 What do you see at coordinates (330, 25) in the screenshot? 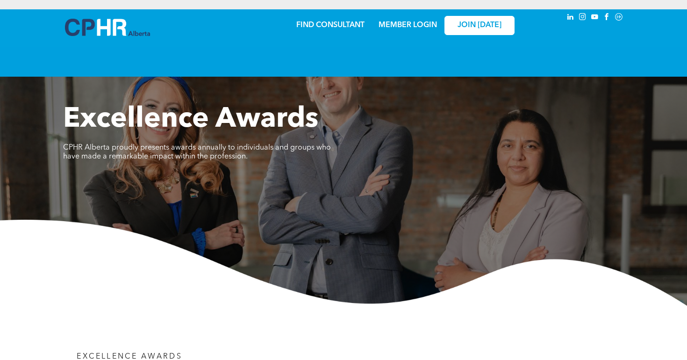
I see `a: FIND CONSULTANT` at bounding box center [330, 25].